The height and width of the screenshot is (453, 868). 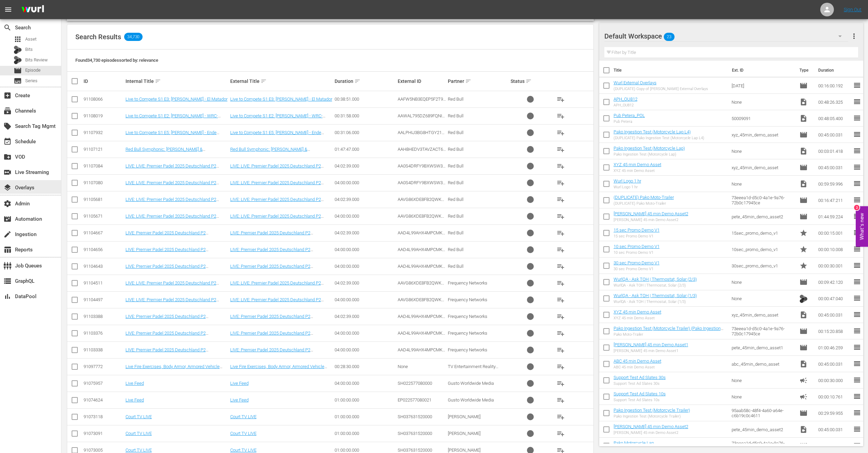 I want to click on a: Live Feed, so click(x=239, y=383).